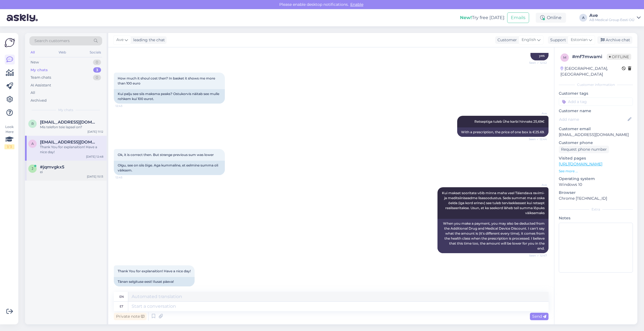 This screenshot has height=331, width=644. What do you see at coordinates (536, 139) in the screenshot?
I see `span: Seen ✓ 12:44` at bounding box center [536, 139].